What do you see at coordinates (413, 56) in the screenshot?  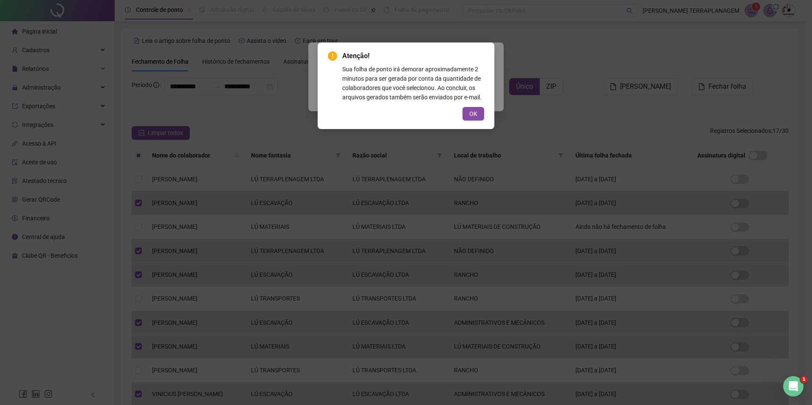 I see `span: Atenção!` at bounding box center [413, 56].